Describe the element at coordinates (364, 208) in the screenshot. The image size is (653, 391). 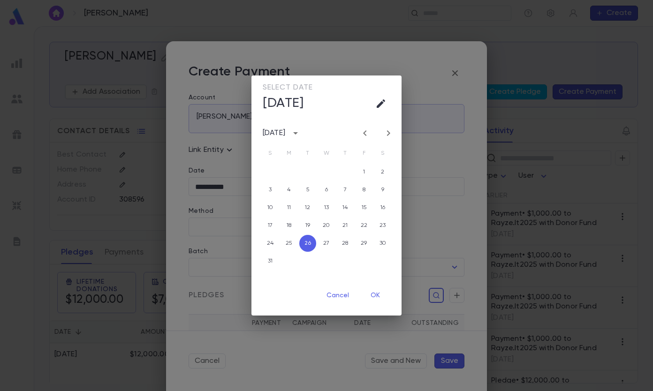
I see `button: 15` at that location.